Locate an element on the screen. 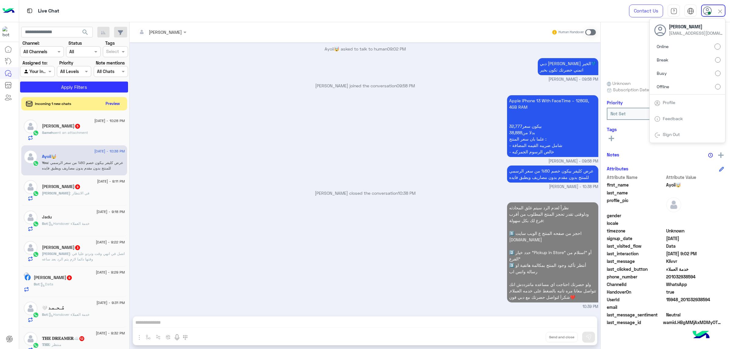 This screenshot has height=349, width=730. h5: 𝐓𝐇𝐄 𝐃𝐑𝐄𝐀𝐌𝐄𝐑☁️ is located at coordinates (63, 338).